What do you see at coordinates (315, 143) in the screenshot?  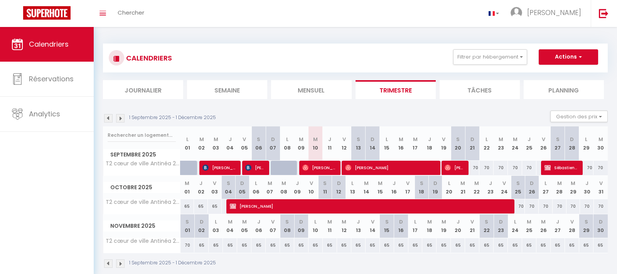 I see `th: 10` at bounding box center [315, 143].